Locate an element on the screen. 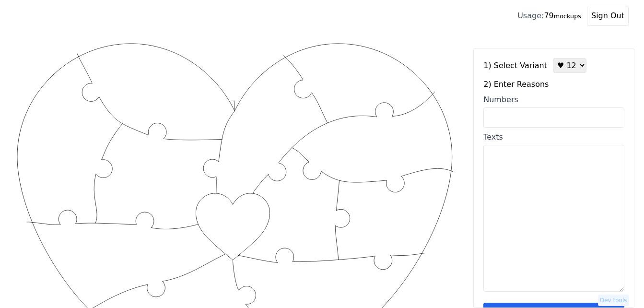  label: 2) Enter Reasons is located at coordinates (553, 84).